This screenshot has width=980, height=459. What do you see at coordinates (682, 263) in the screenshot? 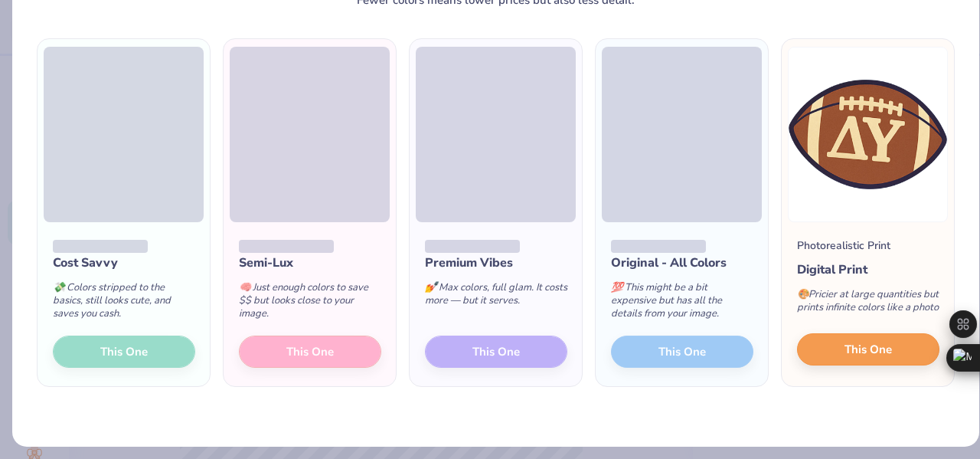
I see `div: Original - All Colors` at bounding box center [682, 263].